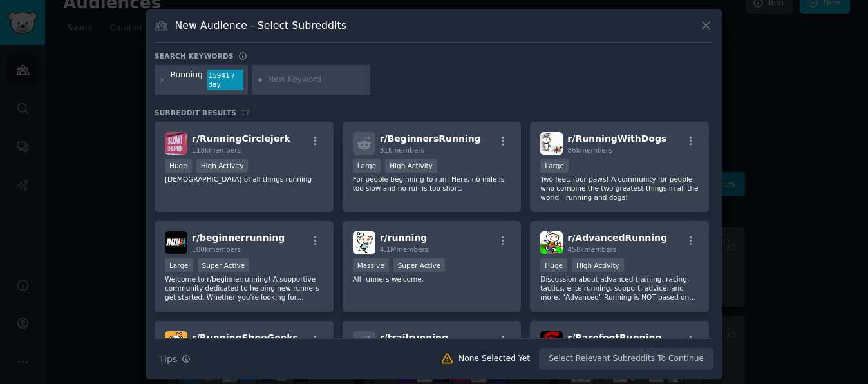 The image size is (868, 384). What do you see at coordinates (261, 25) in the screenshot?
I see `h3: New Audience - Select Subreddits` at bounding box center [261, 25].